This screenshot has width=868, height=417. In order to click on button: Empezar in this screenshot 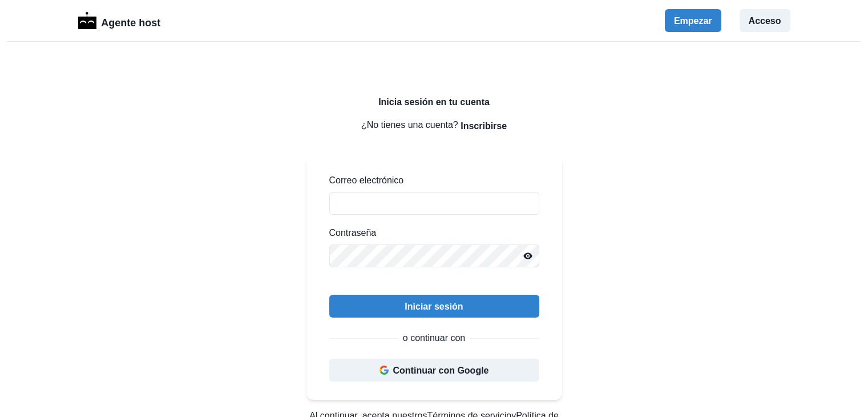, I will do `click(693, 21)`.